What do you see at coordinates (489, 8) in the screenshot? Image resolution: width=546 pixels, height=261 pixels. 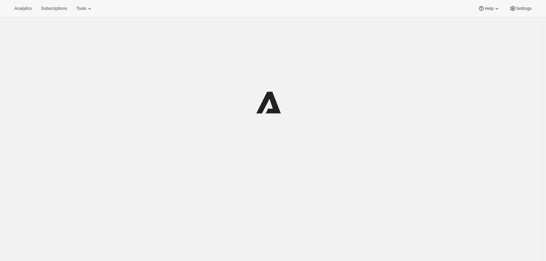 I see `button: Help` at bounding box center [489, 8].